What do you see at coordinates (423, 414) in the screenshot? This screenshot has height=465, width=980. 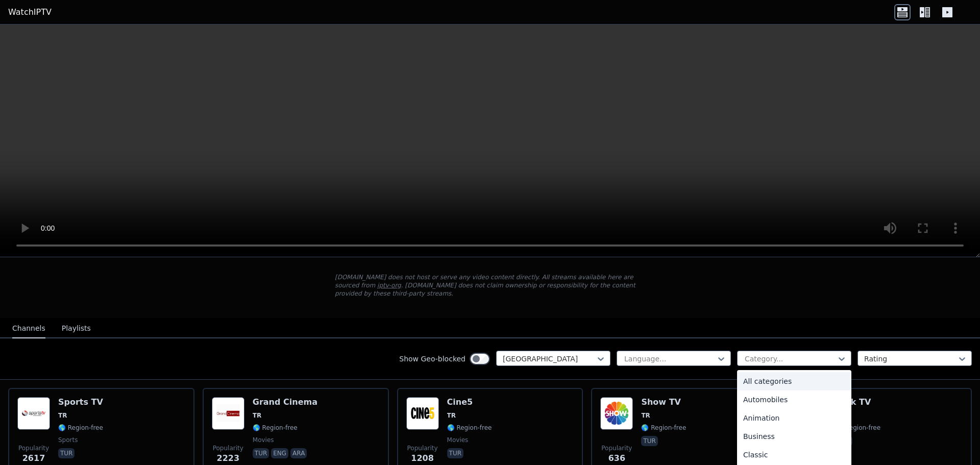 I see `img: Cine5` at bounding box center [423, 414].